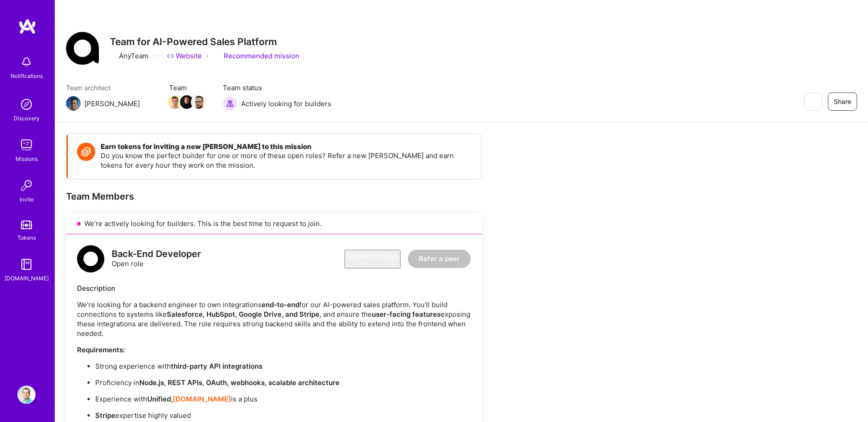 The height and width of the screenshot is (422, 868). I want to click on strong: Salesforce, HubSpot, Google Drive, and Stripe, so click(243, 314).